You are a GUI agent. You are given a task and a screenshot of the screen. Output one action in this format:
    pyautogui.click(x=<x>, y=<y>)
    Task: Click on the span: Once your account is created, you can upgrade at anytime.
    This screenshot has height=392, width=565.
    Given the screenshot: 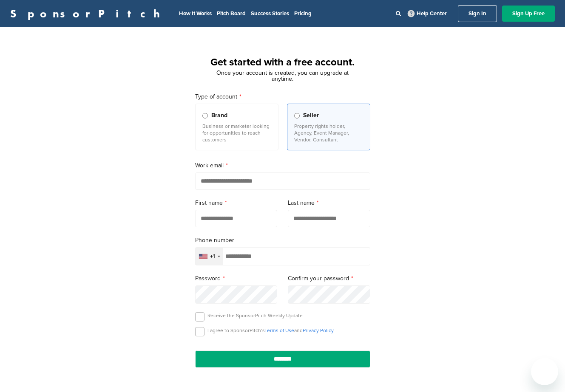 What is the action you would take?
    pyautogui.click(x=282, y=76)
    